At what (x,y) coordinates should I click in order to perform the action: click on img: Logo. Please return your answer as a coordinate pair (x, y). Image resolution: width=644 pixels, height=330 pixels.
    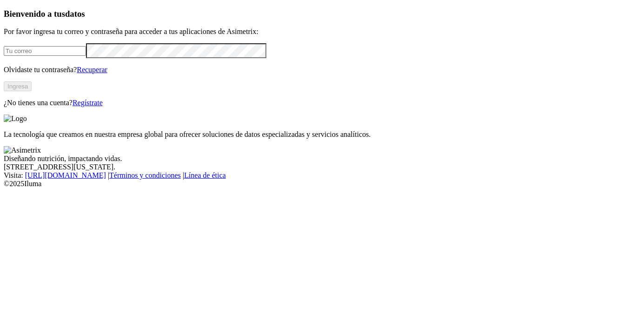
    Looking at the image, I should click on (15, 119).